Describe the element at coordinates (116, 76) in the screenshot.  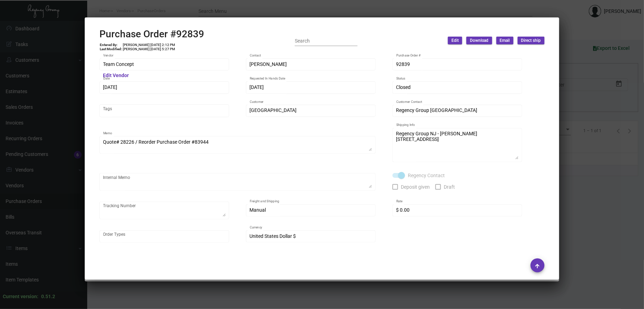
I see `mat-hint: Edit Vendor` at that location.